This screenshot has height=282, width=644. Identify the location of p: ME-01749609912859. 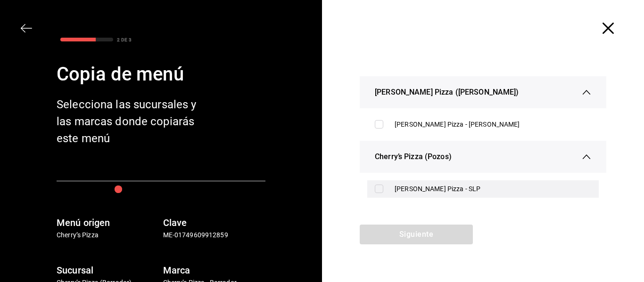
(214, 235).